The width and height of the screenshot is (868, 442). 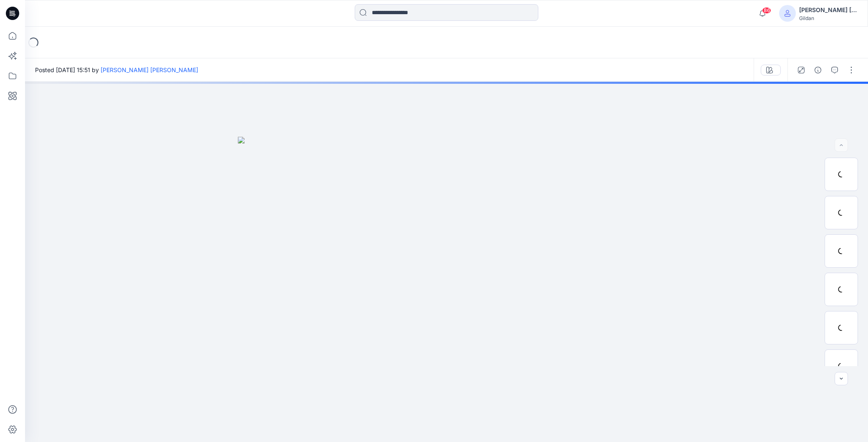 What do you see at coordinates (787, 13) in the screenshot?
I see `svg: avatar` at bounding box center [787, 13].